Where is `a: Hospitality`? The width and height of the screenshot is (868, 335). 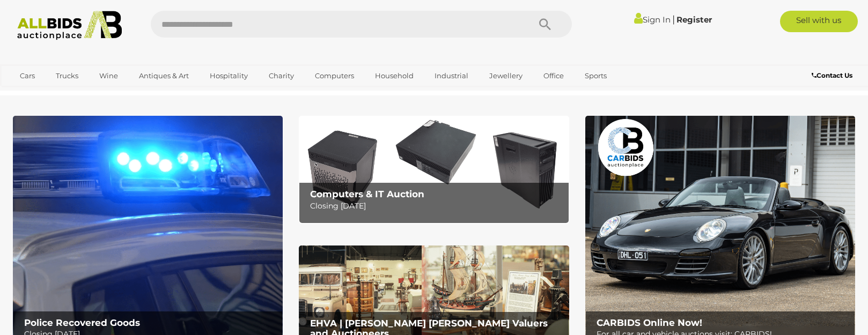 a: Hospitality is located at coordinates (229, 76).